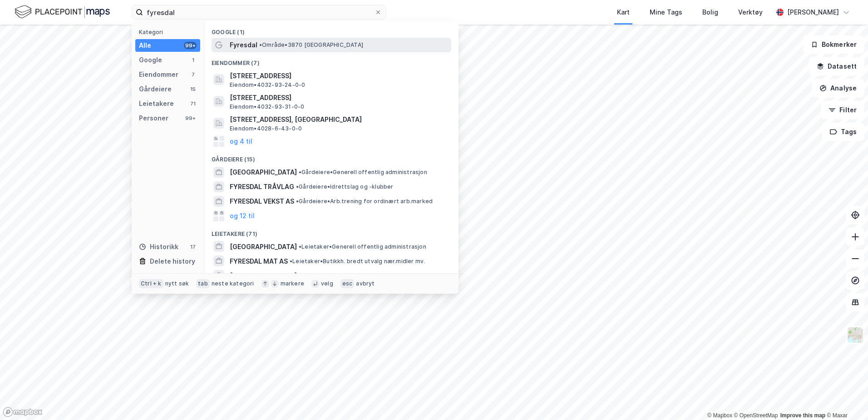  I want to click on span: FYRESDAL TRÅVLAG, so click(262, 187).